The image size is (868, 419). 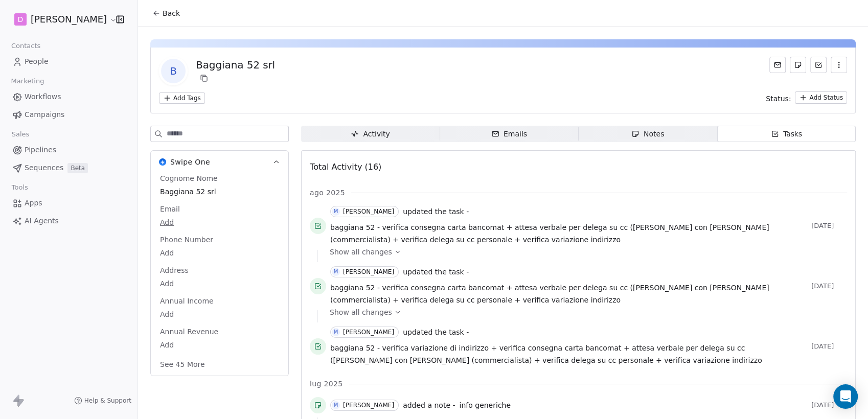 I want to click on span: info generiche, so click(x=484, y=405).